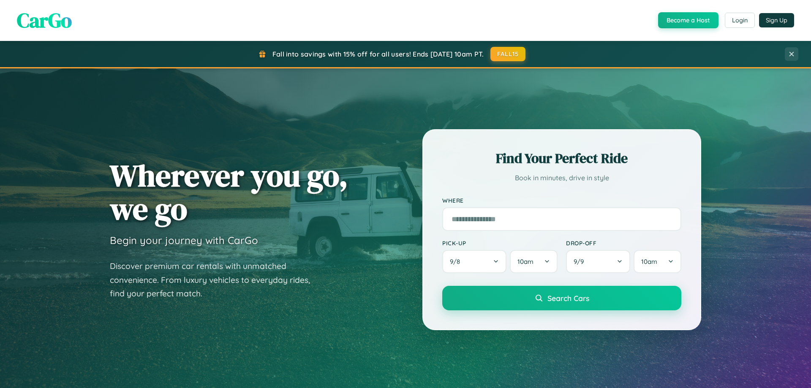  I want to click on span: 9 / 9, so click(581, 262).